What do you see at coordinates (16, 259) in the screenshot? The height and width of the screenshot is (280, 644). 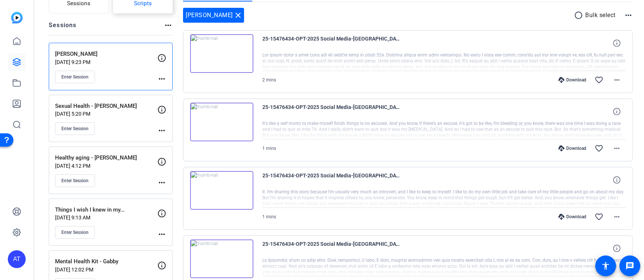 I see `div: AT` at bounding box center [16, 259].